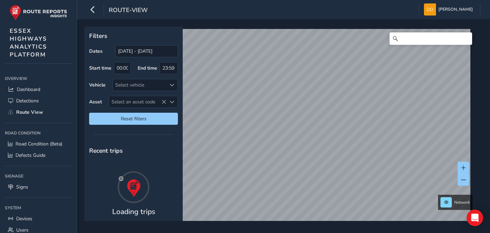  What do you see at coordinates (24, 218) in the screenshot?
I see `span: Devices` at bounding box center [24, 218].